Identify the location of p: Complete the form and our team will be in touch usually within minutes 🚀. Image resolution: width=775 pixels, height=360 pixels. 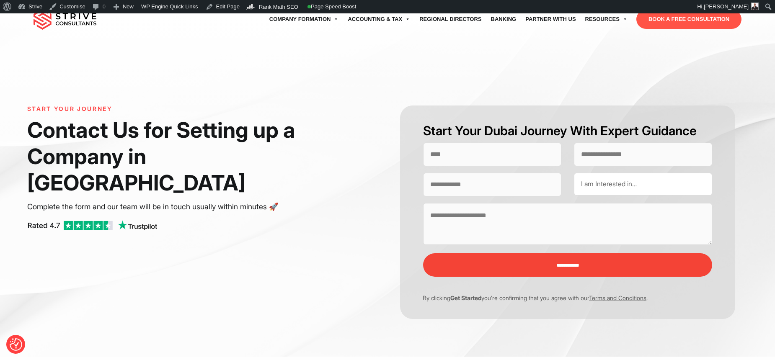
(182, 207).